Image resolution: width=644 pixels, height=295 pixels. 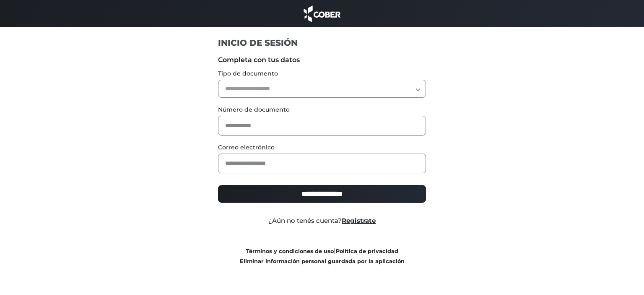 What do you see at coordinates (290, 251) in the screenshot?
I see `a: Términos y condiciones de uso` at bounding box center [290, 251].